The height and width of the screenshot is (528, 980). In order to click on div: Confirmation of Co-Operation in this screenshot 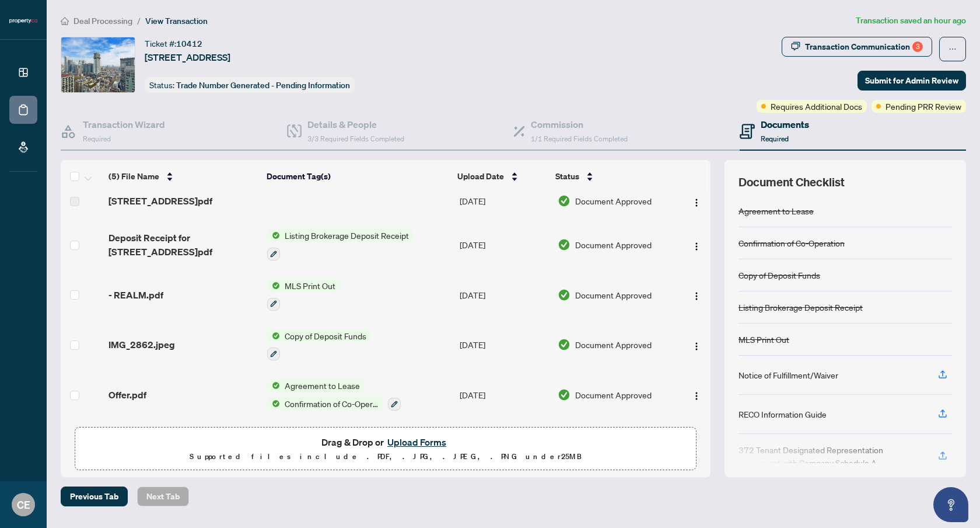, I will do `click(791, 243)`.